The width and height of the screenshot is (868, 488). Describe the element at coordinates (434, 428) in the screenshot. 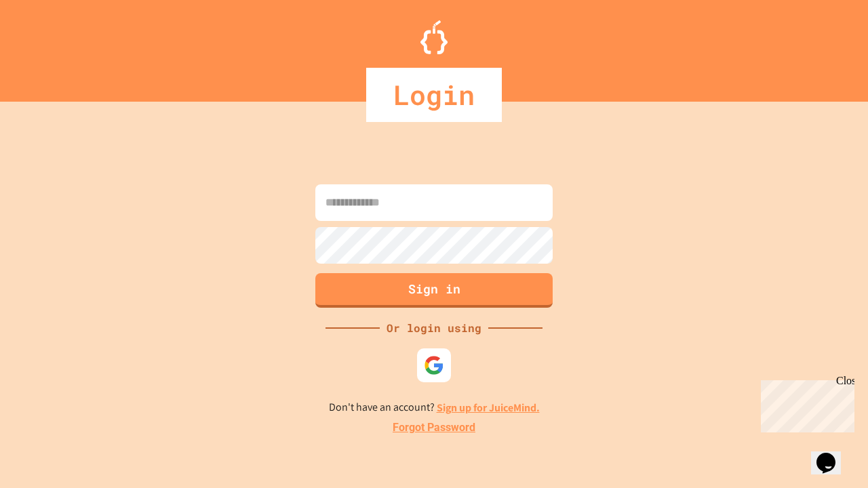

I see `a: Forgot Password` at that location.